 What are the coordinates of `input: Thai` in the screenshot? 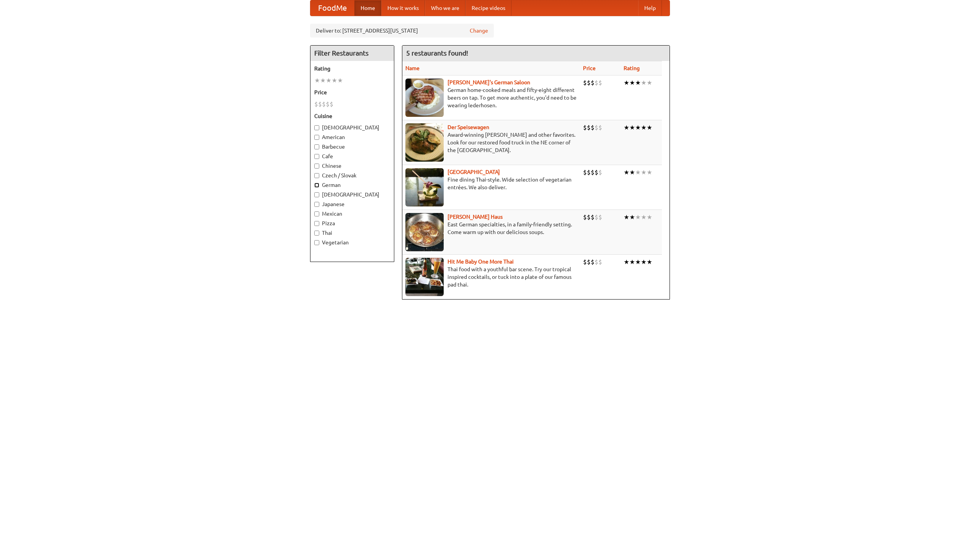 It's located at (317, 233).